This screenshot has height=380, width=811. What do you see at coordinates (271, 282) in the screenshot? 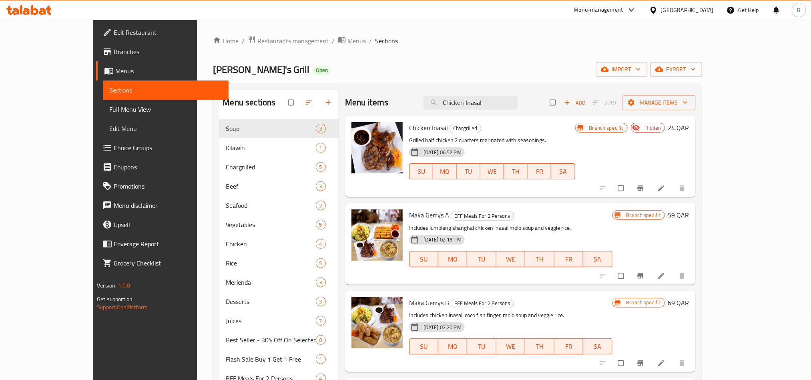
I see `span: Merienda` at bounding box center [271, 282].